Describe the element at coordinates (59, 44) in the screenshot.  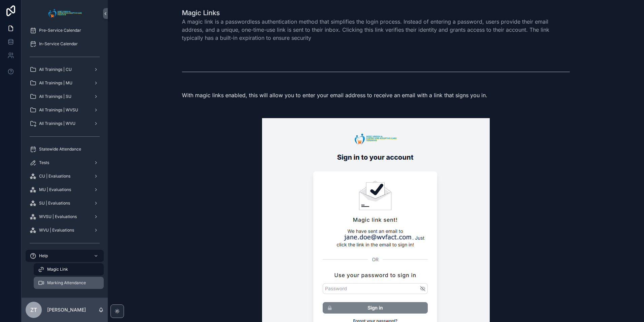
I see `span: In-Service Calendar` at that location.